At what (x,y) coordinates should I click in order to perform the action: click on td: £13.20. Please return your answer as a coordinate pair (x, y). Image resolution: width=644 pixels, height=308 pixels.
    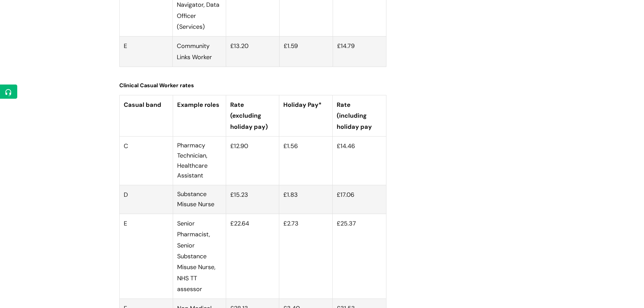
    Looking at the image, I should click on (253, 52).